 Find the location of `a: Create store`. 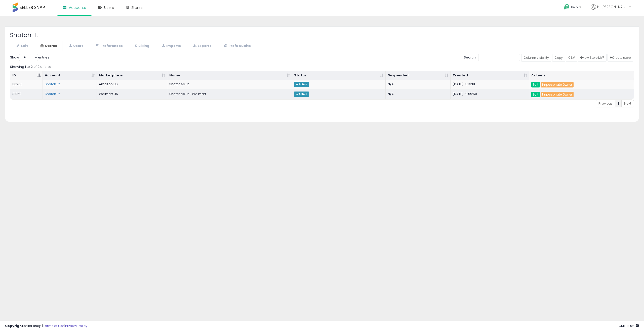

a: Create store is located at coordinates (620, 57).